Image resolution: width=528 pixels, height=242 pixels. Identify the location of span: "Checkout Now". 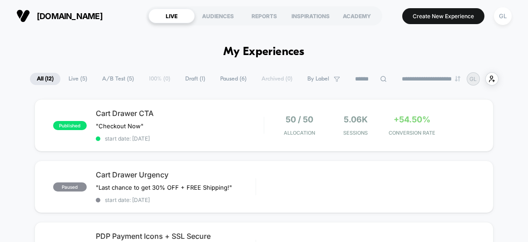
(119, 126).